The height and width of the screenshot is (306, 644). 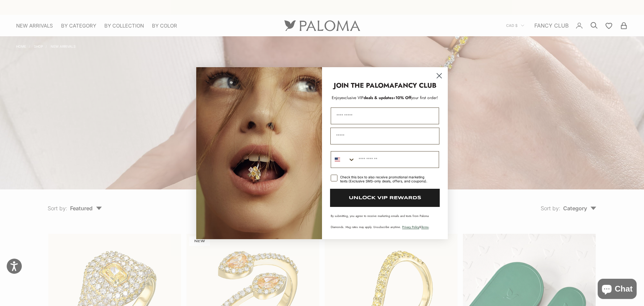 What do you see at coordinates (385, 179) in the screenshot?
I see `div: Check this box to also receive promotional marketing texts (Exclusive SMS-only deals, offers, and...` at bounding box center [385, 179].